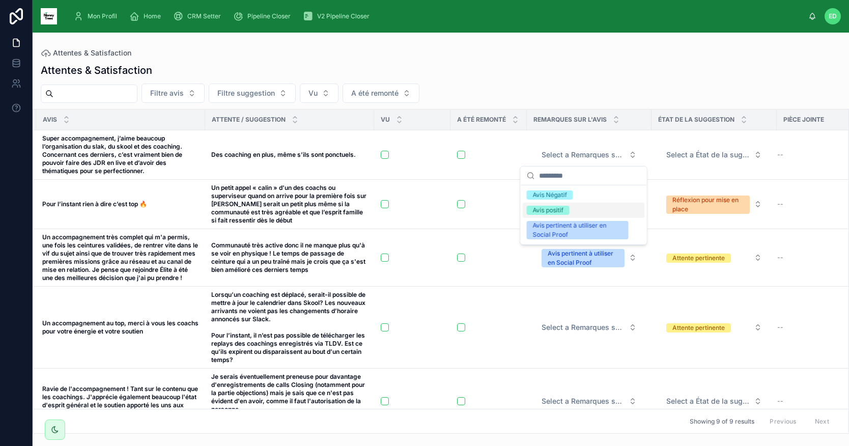 The width and height of the screenshot is (849, 446). What do you see at coordinates (121, 204) in the screenshot?
I see `a: Pour l’instant rien à dire c’est top 🔥` at bounding box center [121, 204].